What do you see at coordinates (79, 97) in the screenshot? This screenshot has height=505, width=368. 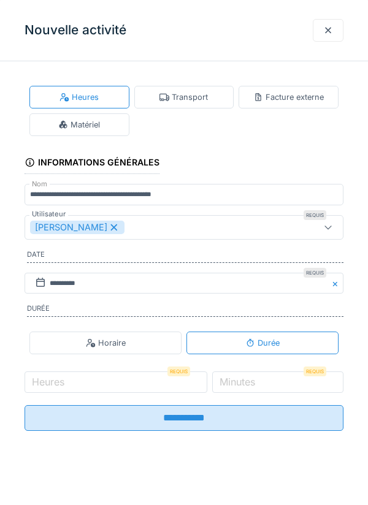 I see `div: Heures` at bounding box center [79, 97].